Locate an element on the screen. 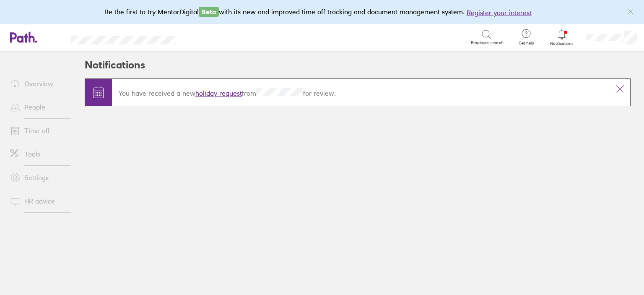 Image resolution: width=644 pixels, height=295 pixels. a: Notifications is located at coordinates (561, 37).